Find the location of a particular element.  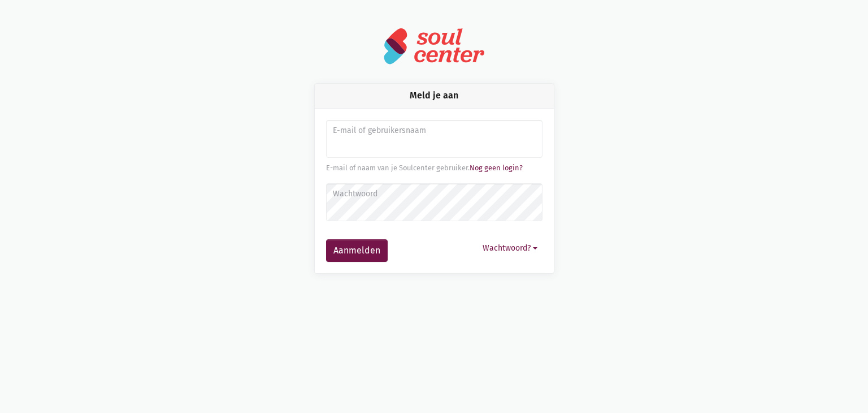

button: Wachtwoord? is located at coordinates (510, 248).